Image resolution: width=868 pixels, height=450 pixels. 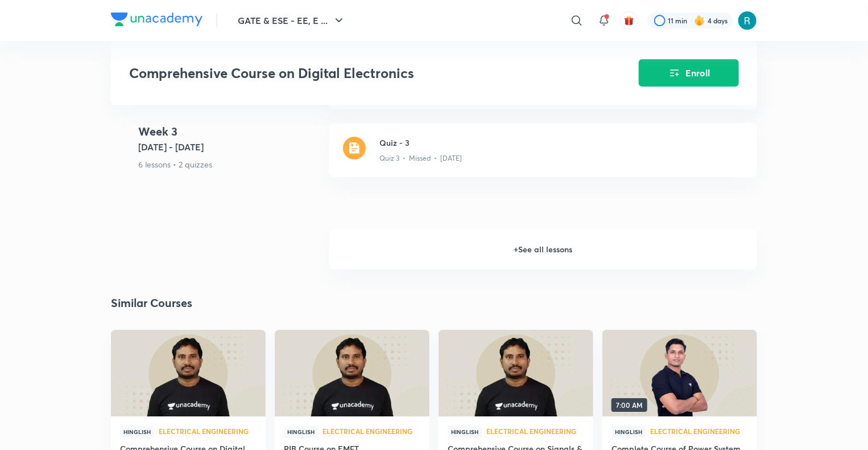 I want to click on a: new-thumbnail7:00 AM, so click(x=680, y=373).